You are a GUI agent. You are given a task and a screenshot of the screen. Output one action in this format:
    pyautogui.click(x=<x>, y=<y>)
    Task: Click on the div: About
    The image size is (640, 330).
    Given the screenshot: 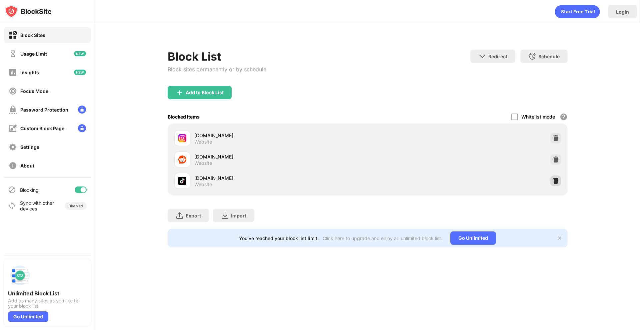 What is the action you would take?
    pyautogui.click(x=27, y=166)
    